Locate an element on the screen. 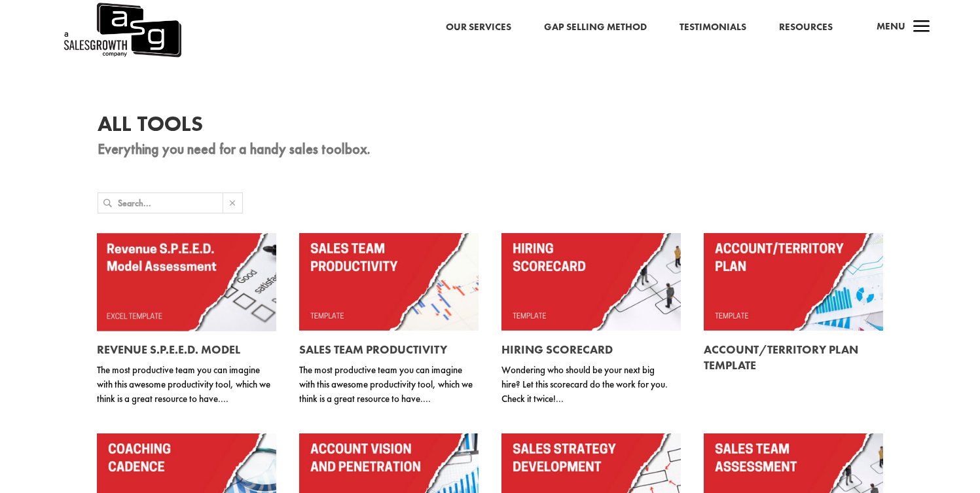 The height and width of the screenshot is (493, 980). p: Everything you need for a handy sales toolbox. is located at coordinates (490, 149).